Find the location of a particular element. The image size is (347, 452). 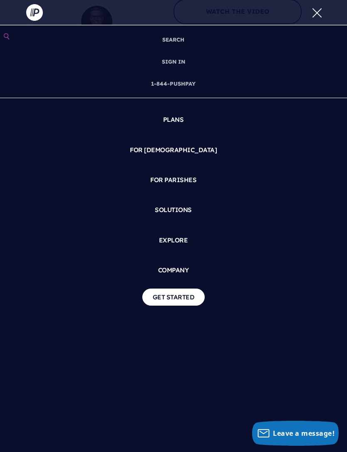

button: Leave a message! is located at coordinates (295, 433).